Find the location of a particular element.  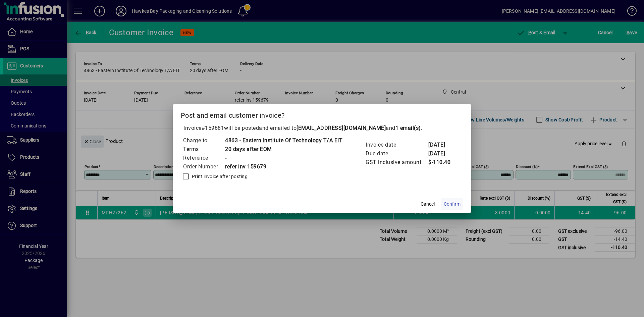

p: Invoice will be posted . is located at coordinates (322, 128).